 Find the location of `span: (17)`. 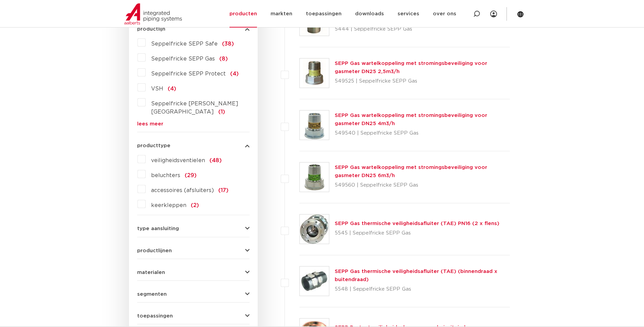

span: (17) is located at coordinates (223, 190).